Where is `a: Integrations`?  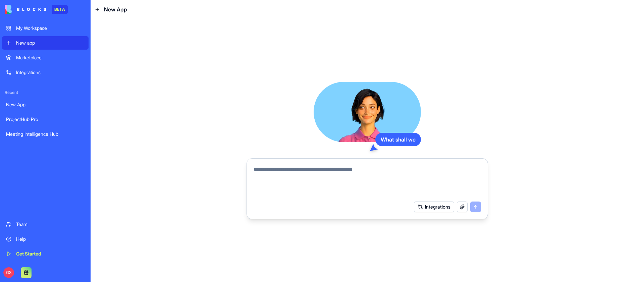
a: Integrations is located at coordinates (45, 73).